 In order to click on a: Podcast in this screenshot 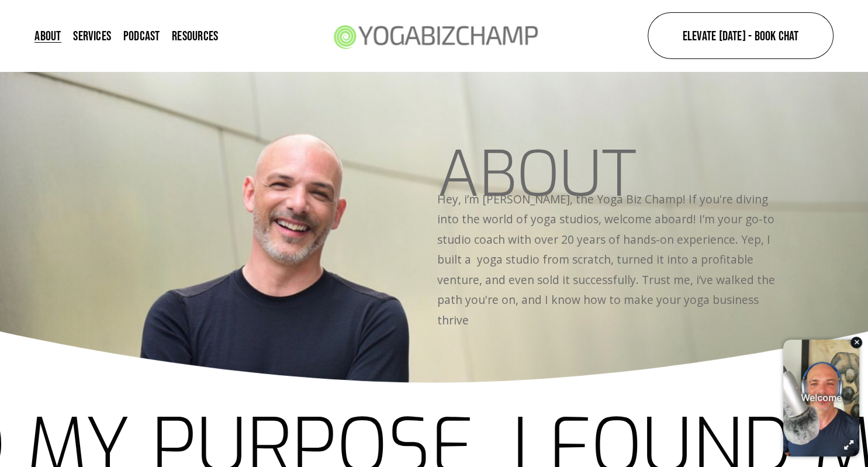, I will do `click(141, 36)`.